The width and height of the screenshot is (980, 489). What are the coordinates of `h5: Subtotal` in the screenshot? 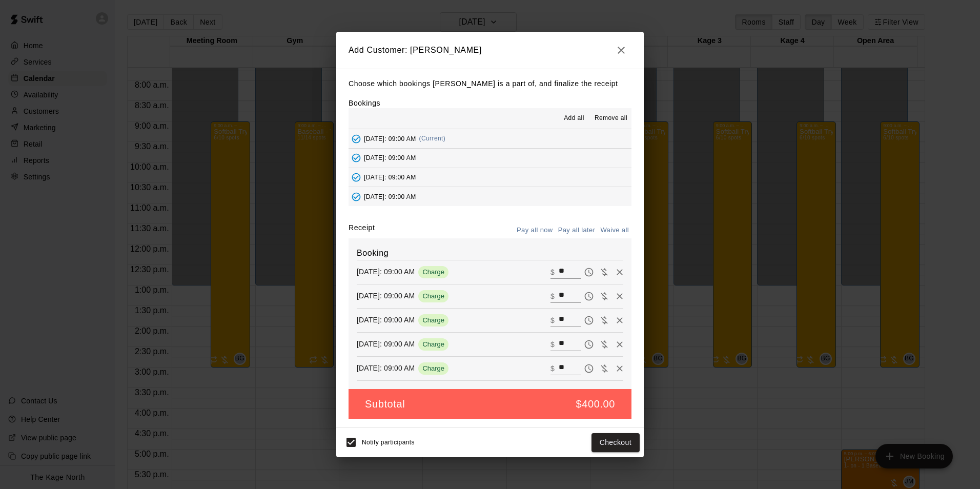 It's located at (385, 404).